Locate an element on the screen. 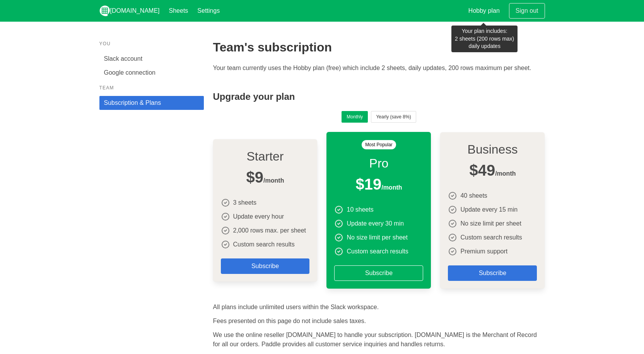 The image size is (644, 354). button: Monthly is located at coordinates (354, 117).